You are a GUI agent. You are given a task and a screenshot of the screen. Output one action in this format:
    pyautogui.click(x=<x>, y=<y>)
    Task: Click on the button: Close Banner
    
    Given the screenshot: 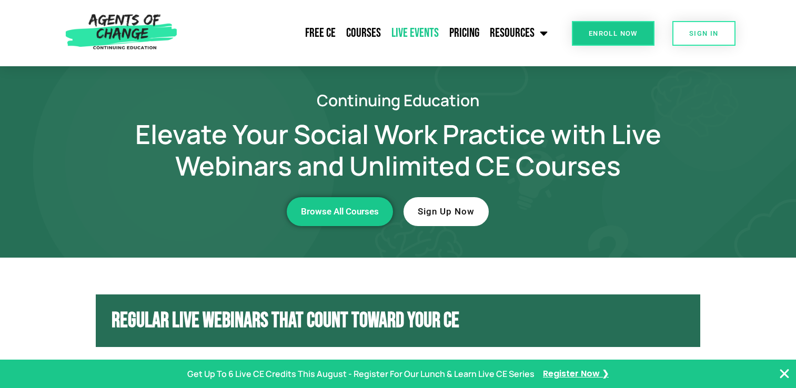 What is the action you would take?
    pyautogui.click(x=785, y=374)
    